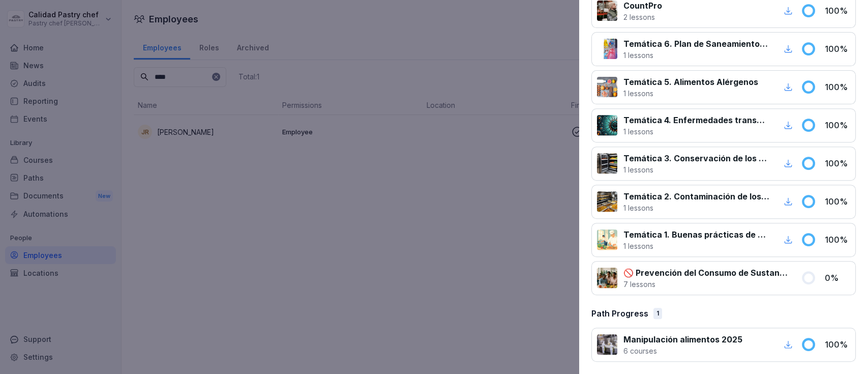  I want to click on div: 1, so click(657, 313).